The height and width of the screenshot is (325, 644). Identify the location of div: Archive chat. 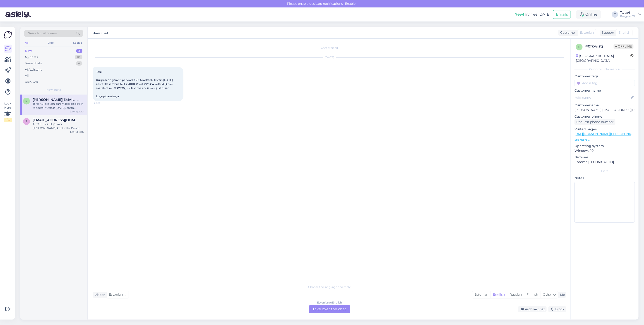
(532, 309).